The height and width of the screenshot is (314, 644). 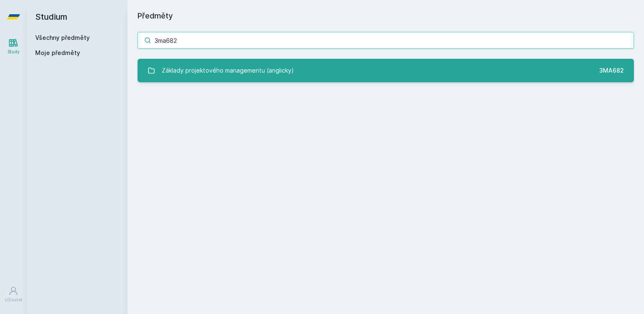 I want to click on span: Moje předměty, so click(x=58, y=53).